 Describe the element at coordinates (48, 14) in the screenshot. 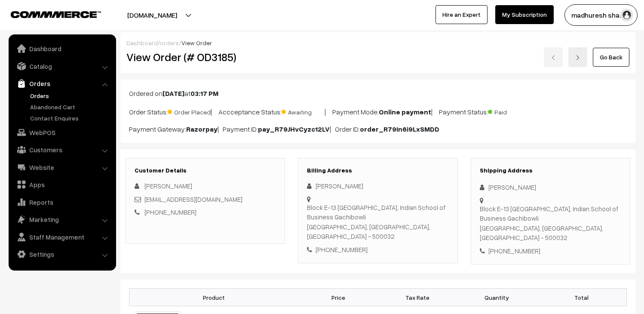

I see `a: COMMMERCE` at that location.